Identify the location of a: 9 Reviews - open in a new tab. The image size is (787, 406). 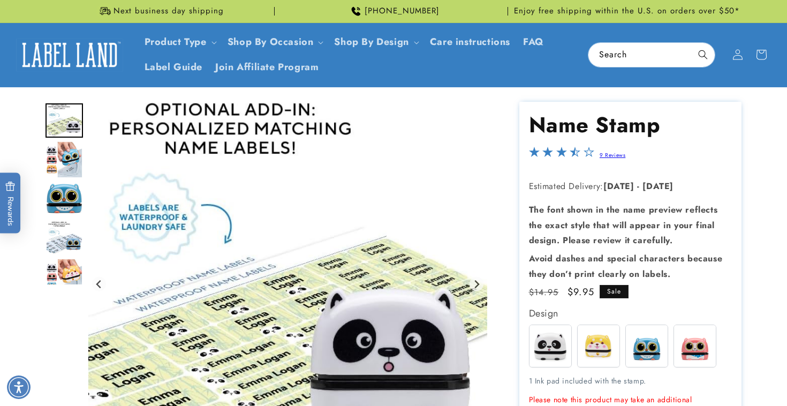
(612, 155).